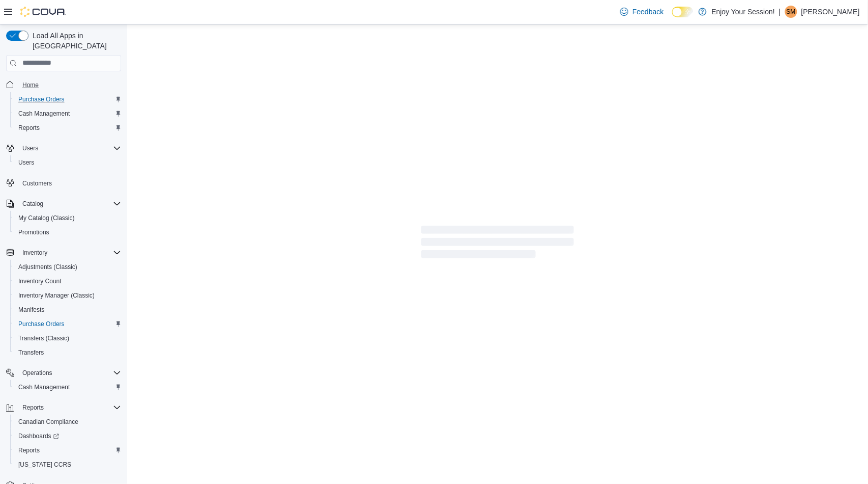 This screenshot has width=868, height=484. Describe the element at coordinates (68, 295) in the screenshot. I see `button: Inventory Manager (Classic)` at that location.